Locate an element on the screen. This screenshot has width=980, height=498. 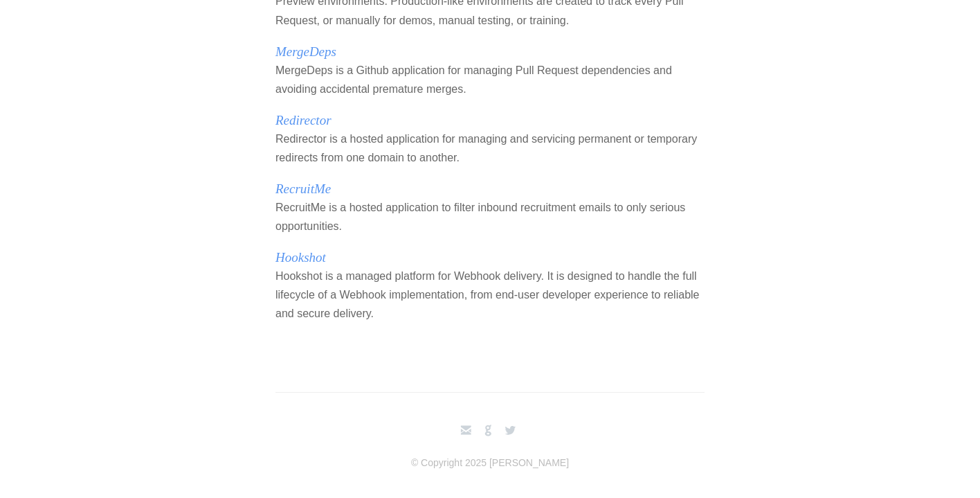
p: MergeDeps is a Github application for managing Pull Request dependencies and avoiding accidental ... is located at coordinates (490, 79).